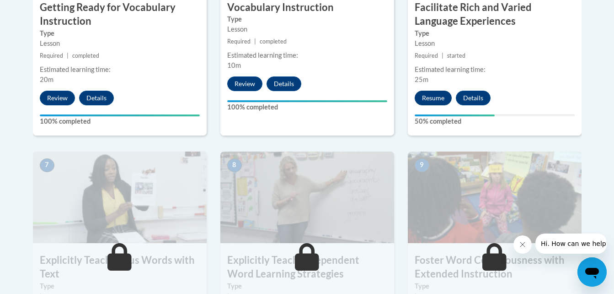 This screenshot has width=614, height=294. Describe the element at coordinates (307, 7) in the screenshot. I see `h3: Vocabulary Instruction` at that location.